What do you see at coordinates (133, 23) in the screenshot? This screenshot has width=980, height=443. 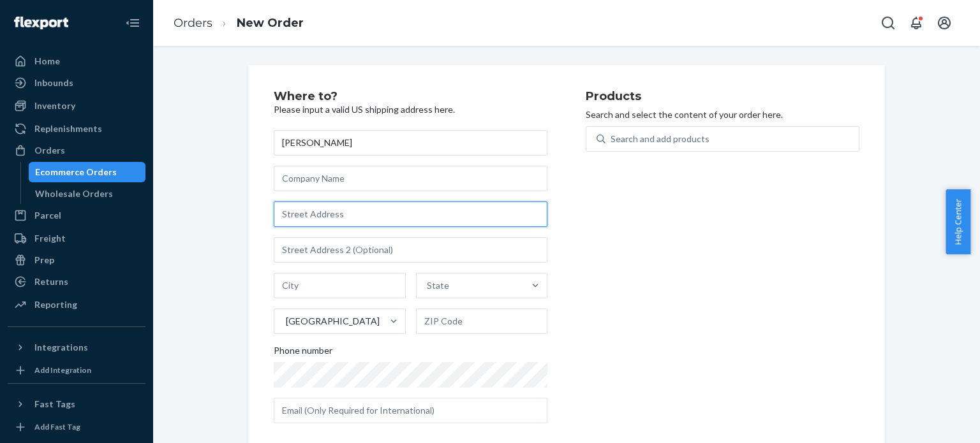 I see `button: Close Navigation` at bounding box center [133, 23].